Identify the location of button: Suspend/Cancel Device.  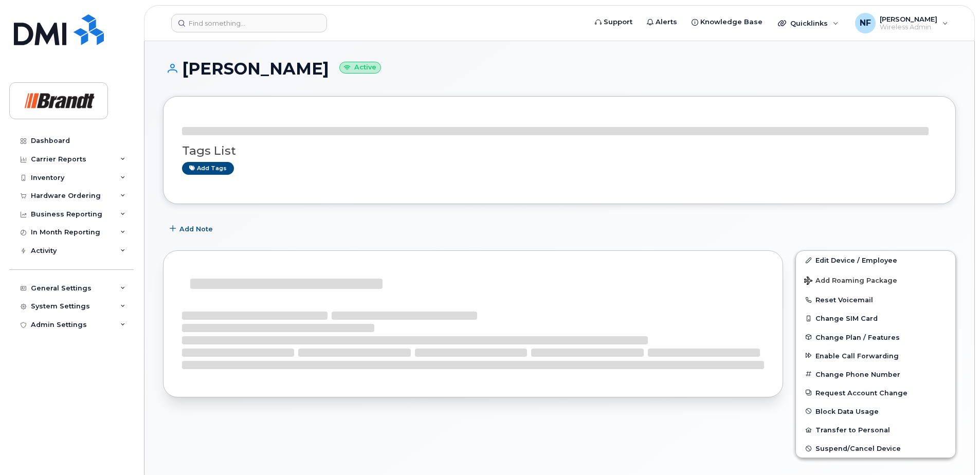
(875, 449).